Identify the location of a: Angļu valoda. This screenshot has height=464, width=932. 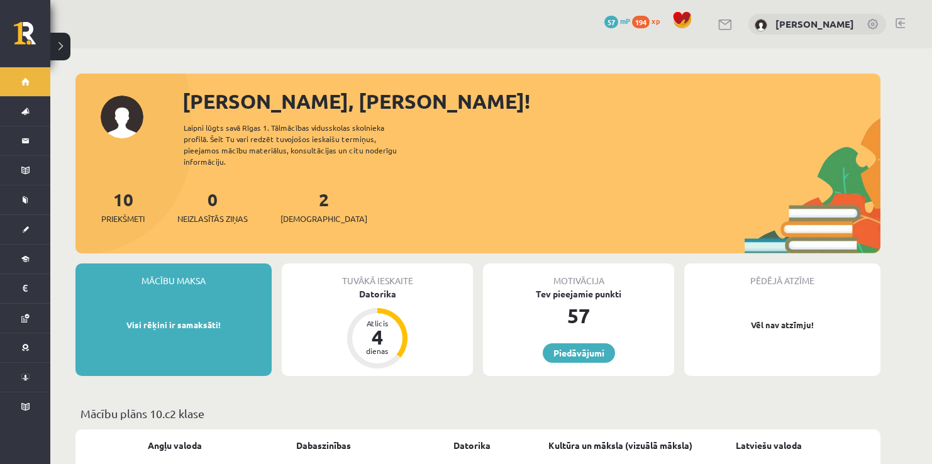
(175, 445).